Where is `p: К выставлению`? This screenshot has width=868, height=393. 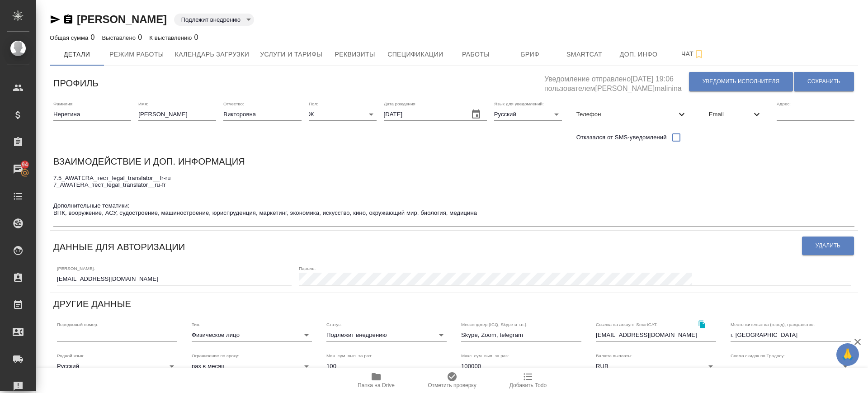 p: К выставлению is located at coordinates (171, 37).